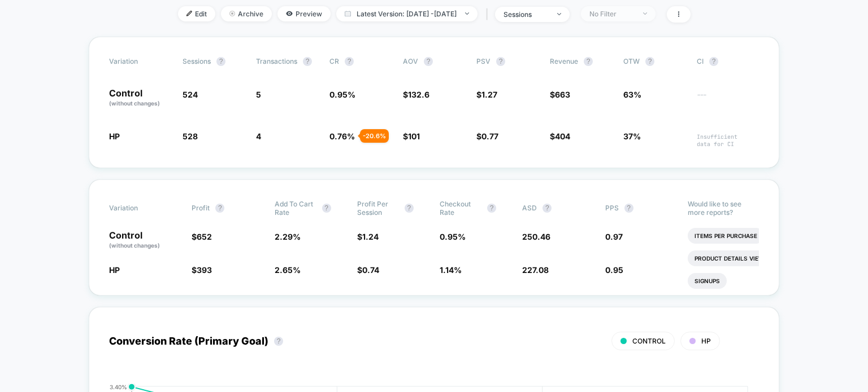 This screenshot has height=392, width=868. I want to click on li: Product Details Views Rate, so click(739, 259).